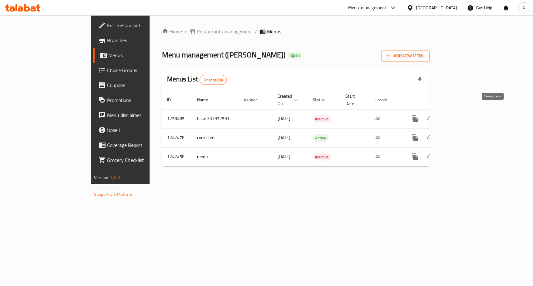 The height and width of the screenshot is (286, 533). Describe the element at coordinates (114, 195) in the screenshot. I see `a: Support.OpsPlatform` at that location.